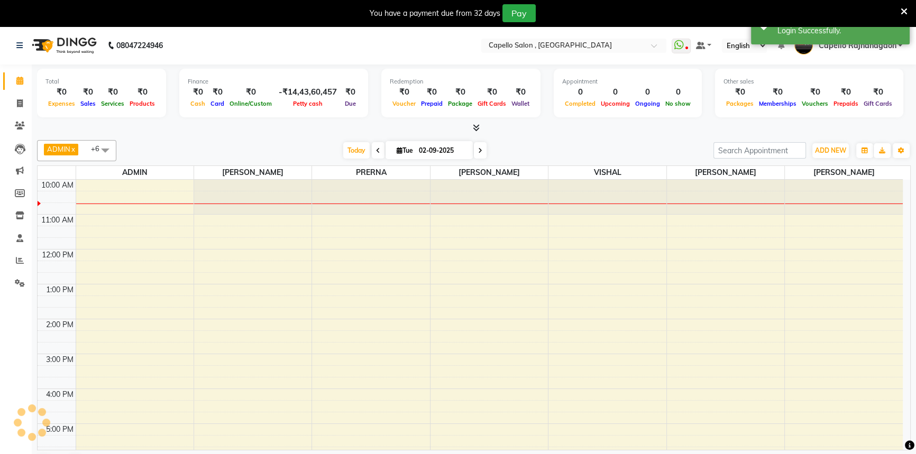  What do you see at coordinates (831, 151) in the screenshot?
I see `button: ADD NEW` at bounding box center [831, 151].